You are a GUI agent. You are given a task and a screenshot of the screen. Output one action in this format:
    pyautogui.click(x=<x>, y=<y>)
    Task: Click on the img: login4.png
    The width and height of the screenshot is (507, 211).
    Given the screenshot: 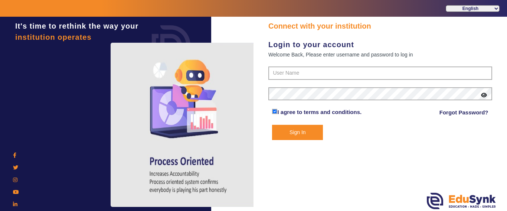 What is the action you would take?
    pyautogui.click(x=188, y=125)
    